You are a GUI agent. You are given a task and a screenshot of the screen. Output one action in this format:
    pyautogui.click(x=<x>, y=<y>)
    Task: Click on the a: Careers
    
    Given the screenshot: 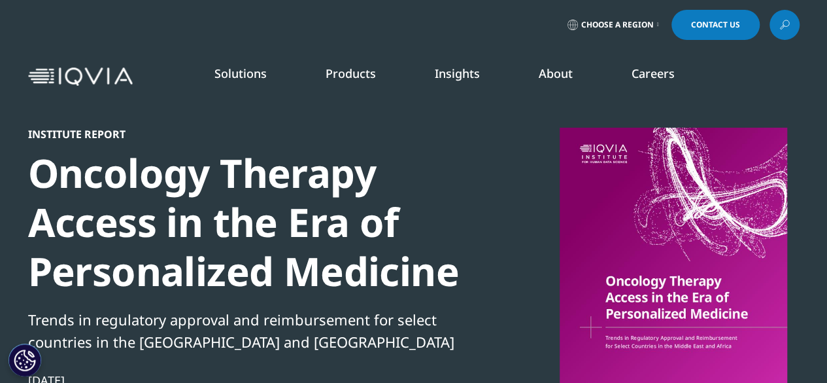 What is the action you would take?
    pyautogui.click(x=653, y=73)
    